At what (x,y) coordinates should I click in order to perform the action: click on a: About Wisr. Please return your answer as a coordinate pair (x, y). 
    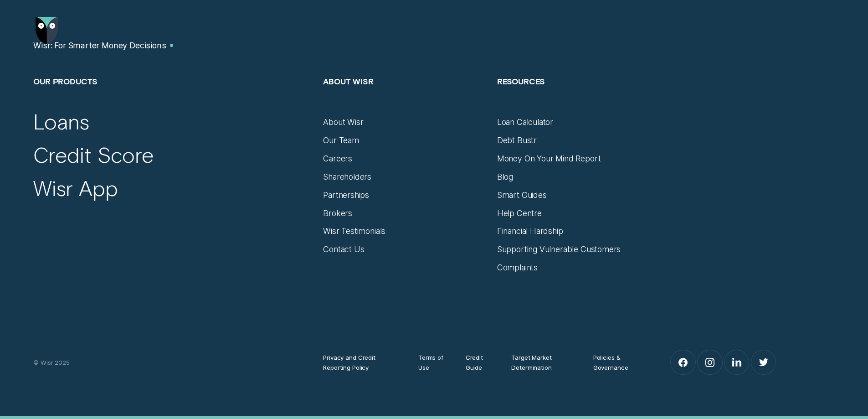
    Looking at the image, I should click on (343, 123).